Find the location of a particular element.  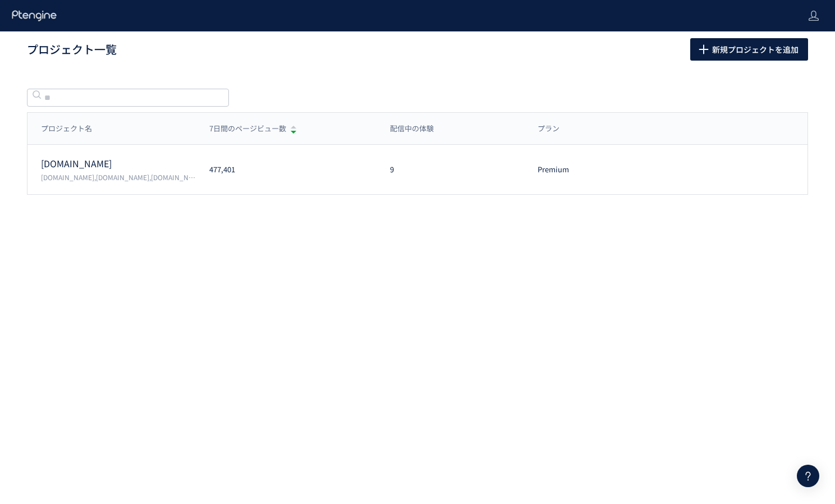

span: 新規プロジェクトを追加 is located at coordinates (755, 49).